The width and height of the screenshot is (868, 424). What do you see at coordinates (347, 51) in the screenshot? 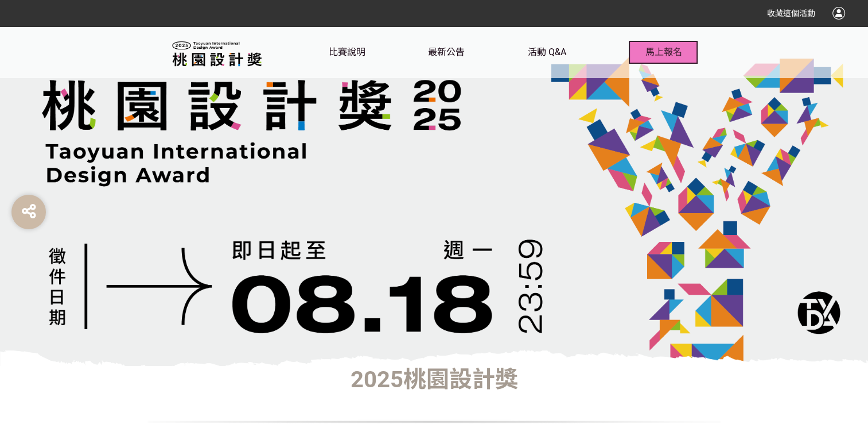
I see `span: 比賽說明` at bounding box center [347, 51].